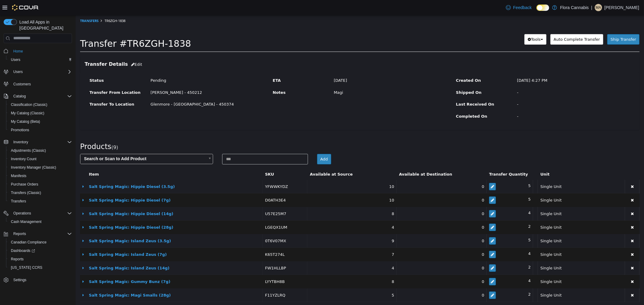  What do you see at coordinates (42, 280) in the screenshot?
I see `span: Settings` at bounding box center [42, 280].